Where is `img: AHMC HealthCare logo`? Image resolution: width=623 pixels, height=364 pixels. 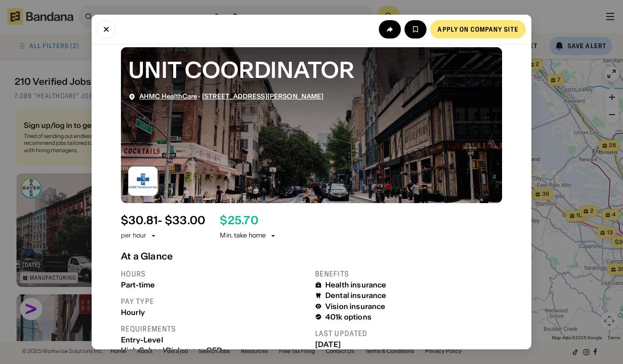
img: AHMC HealthCare logo is located at coordinates (143, 181).